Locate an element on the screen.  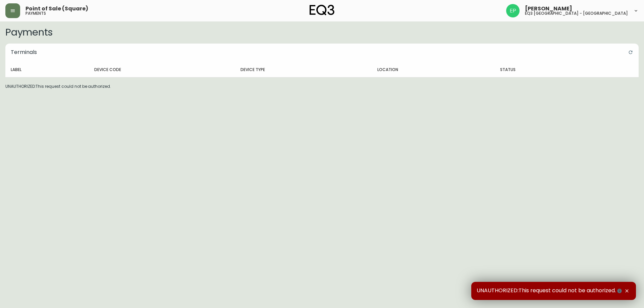
th: Label is located at coordinates (47, 70).